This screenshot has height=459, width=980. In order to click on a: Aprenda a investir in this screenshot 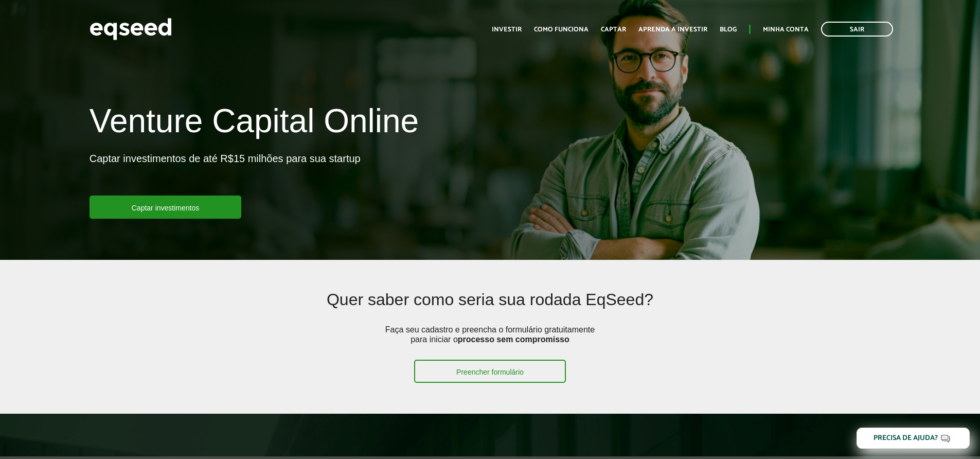, I will do `click(673, 29)`.